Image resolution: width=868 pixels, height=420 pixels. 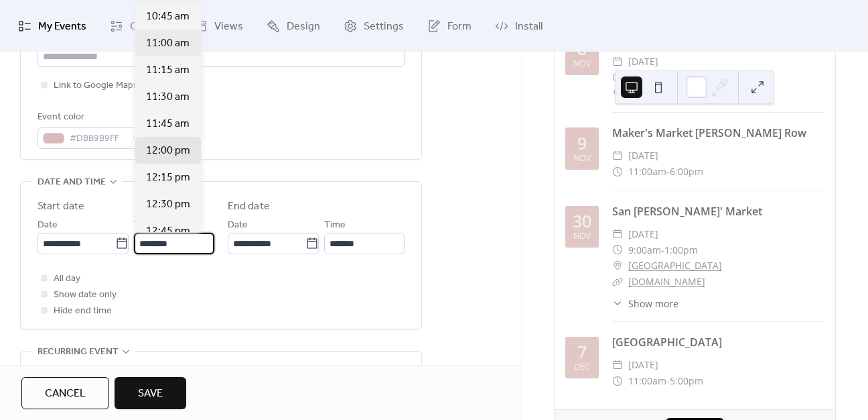 What do you see at coordinates (65, 393) in the screenshot?
I see `span: Cancel` at bounding box center [65, 393].